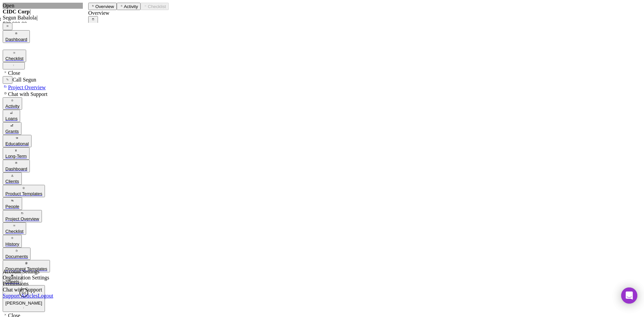 The image size is (644, 317). What do you see at coordinates (12, 241) in the screenshot?
I see `button: History` at bounding box center [12, 241].